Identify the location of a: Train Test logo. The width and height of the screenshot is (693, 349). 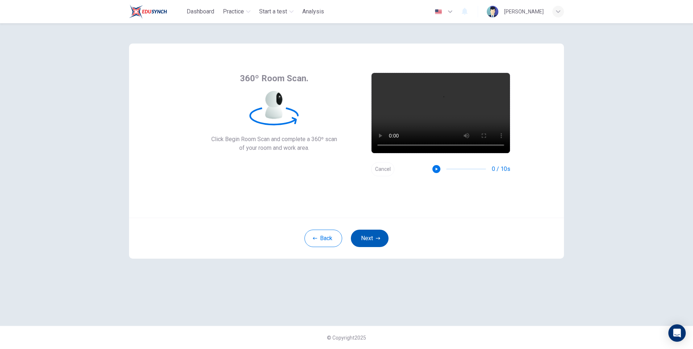
(156, 12).